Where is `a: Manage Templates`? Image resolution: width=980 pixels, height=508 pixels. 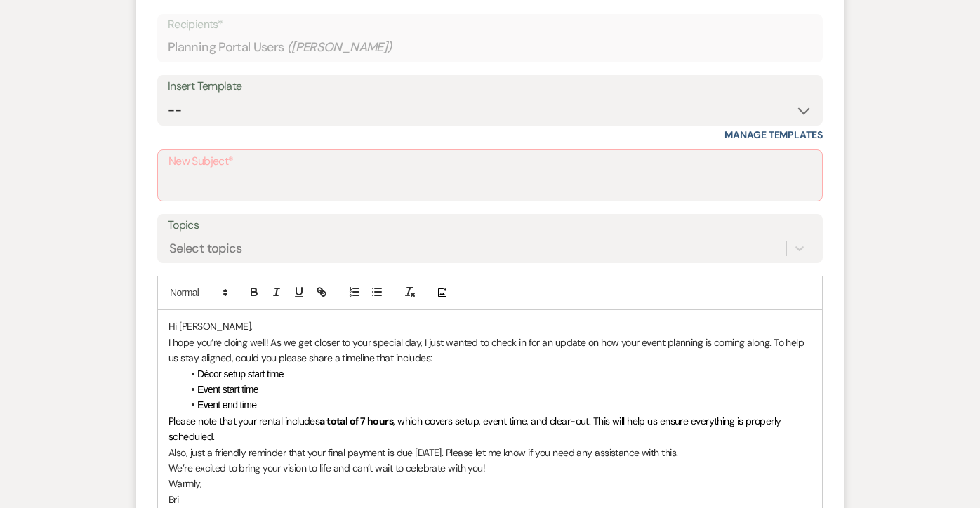 a: Manage Templates is located at coordinates (774, 134).